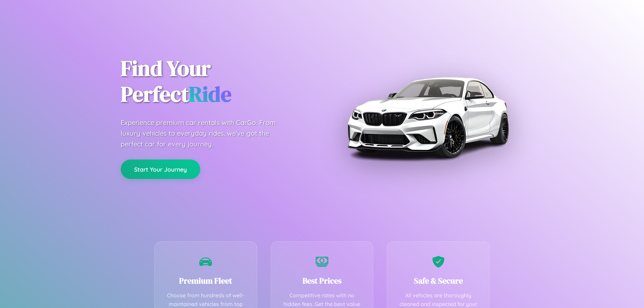 The width and height of the screenshot is (644, 308). I want to click on button: Start Your Journey, so click(160, 169).